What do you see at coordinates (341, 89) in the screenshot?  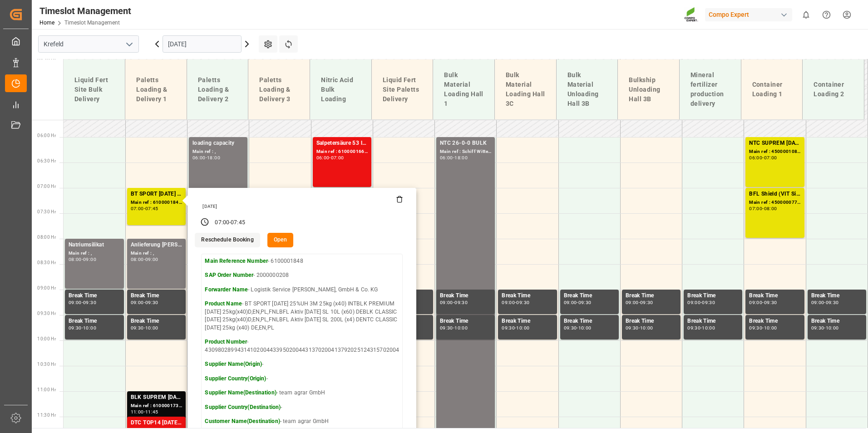 I see `div: Nitric Acid Bulk Loading` at bounding box center [341, 89].